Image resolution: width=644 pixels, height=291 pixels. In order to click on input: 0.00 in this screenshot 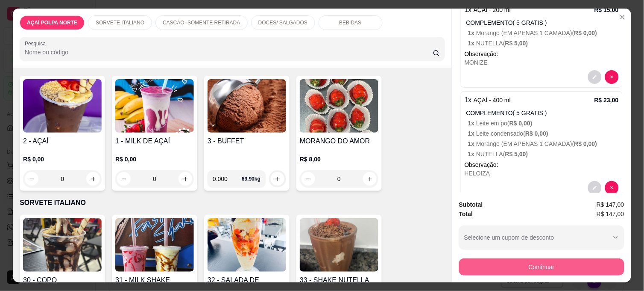, I will do `click(227, 179)`.